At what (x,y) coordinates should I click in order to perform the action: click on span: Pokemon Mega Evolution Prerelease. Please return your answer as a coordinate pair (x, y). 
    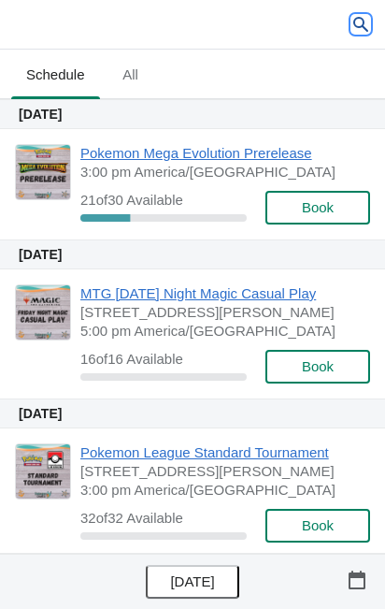
    Looking at the image, I should click on (221, 153).